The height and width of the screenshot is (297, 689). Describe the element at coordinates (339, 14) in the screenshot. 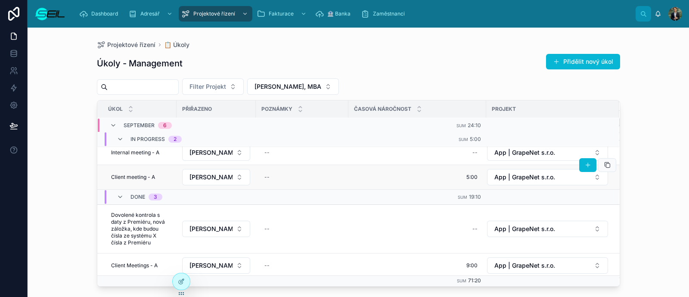

I see `span: 🏦 Banka` at that location.